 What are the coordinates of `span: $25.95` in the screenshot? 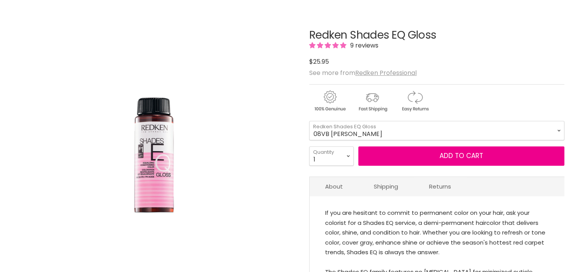 It's located at (319, 61).